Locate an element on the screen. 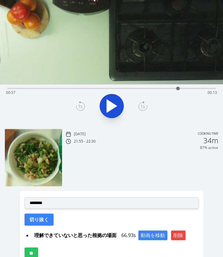 This screenshot has height=257, width=223. p: Cooking time is located at coordinates (208, 134).